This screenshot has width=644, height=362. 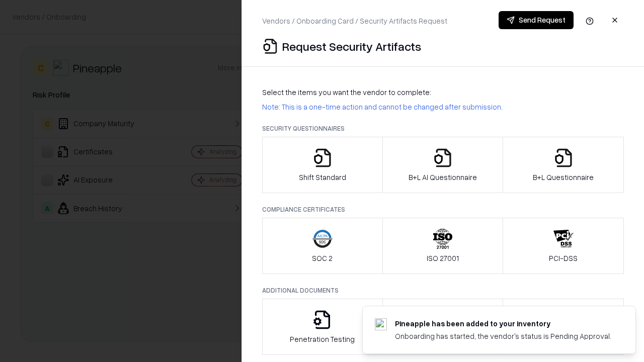 I want to click on p: Compliance Certificates, so click(x=443, y=209).